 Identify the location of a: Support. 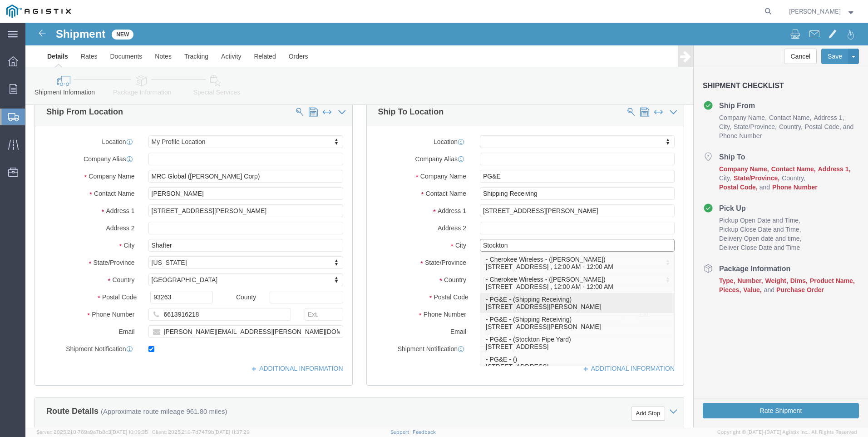
(402, 432).